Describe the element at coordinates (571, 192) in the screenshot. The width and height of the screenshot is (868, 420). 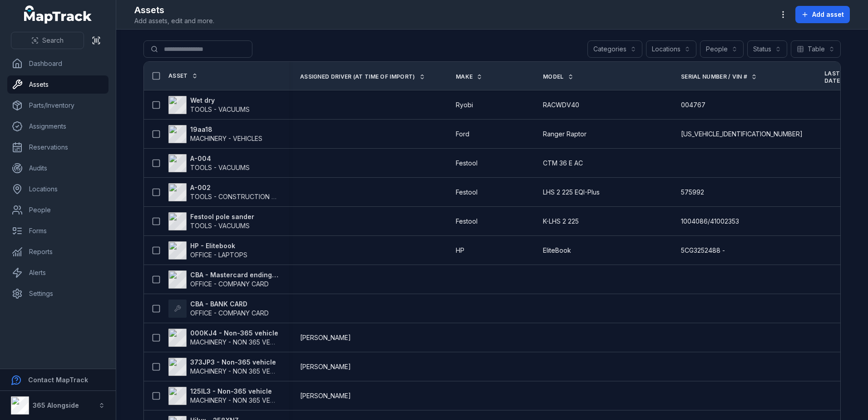
I see `span: LHS 2 225 EQI-Plus` at that location.